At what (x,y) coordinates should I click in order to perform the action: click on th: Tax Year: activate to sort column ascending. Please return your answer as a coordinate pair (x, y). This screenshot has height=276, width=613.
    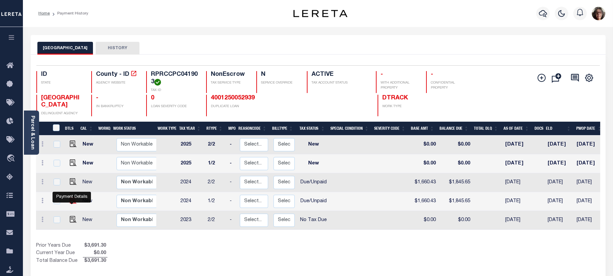
    Looking at the image, I should click on (190, 128).